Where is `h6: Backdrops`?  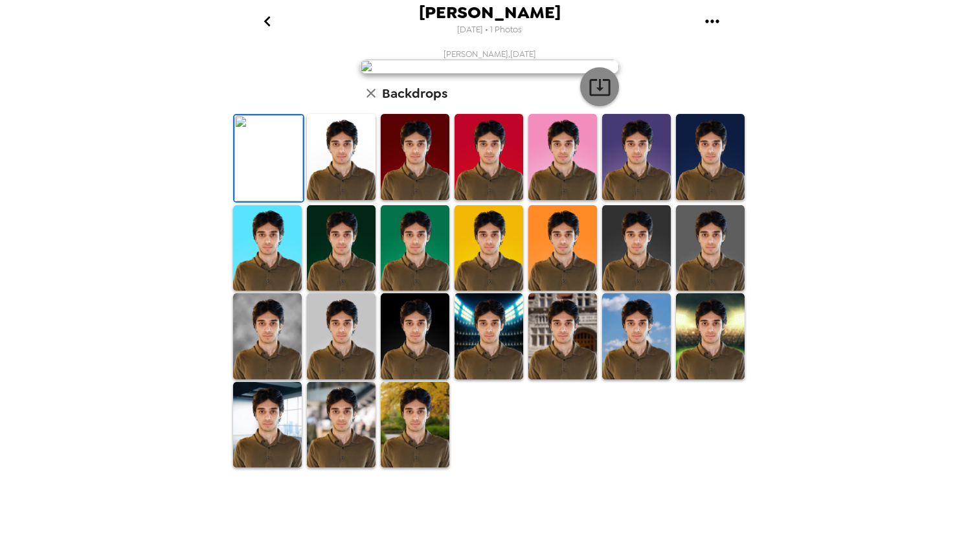
h6: Backdrops is located at coordinates (414, 93).